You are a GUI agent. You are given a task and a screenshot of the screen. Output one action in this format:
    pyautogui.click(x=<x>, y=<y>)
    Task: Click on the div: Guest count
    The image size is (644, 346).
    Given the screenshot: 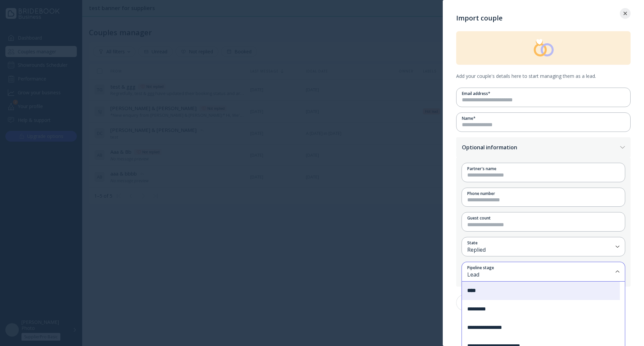 What is the action you would take?
    pyautogui.click(x=543, y=218)
    